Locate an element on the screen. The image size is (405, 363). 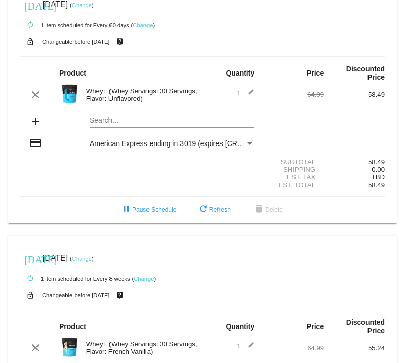
mat-icon: pause is located at coordinates (126, 210).